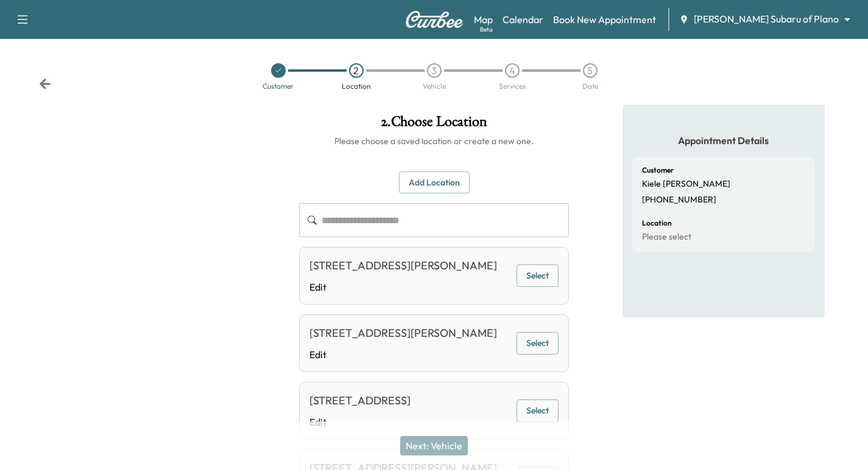  I want to click on h6: Please choose a saved location or create a new one., so click(433, 142).